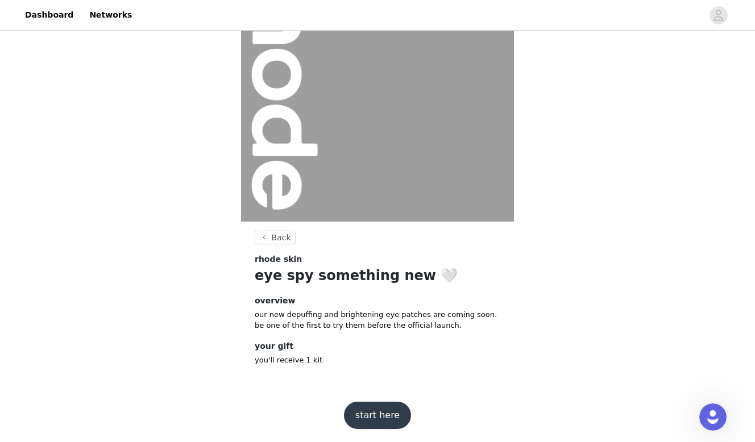  Describe the element at coordinates (110, 15) in the screenshot. I see `a: Networks` at that location.